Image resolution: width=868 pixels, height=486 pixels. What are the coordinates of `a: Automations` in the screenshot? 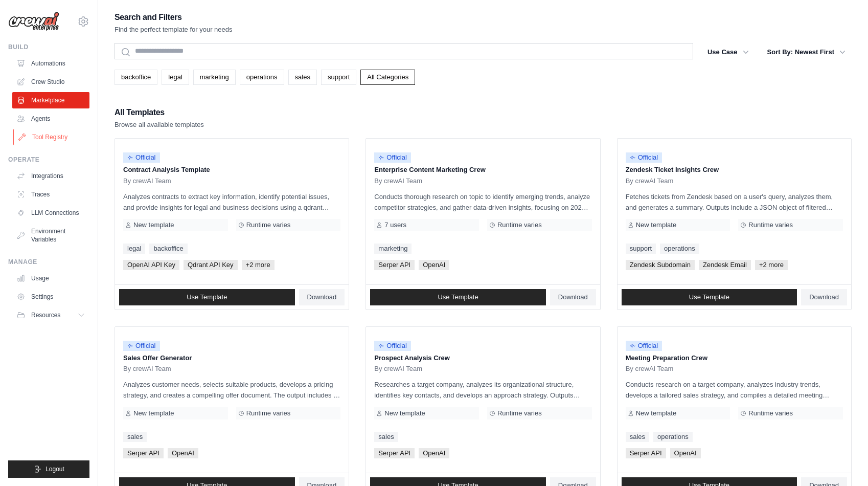 It's located at (51, 64).